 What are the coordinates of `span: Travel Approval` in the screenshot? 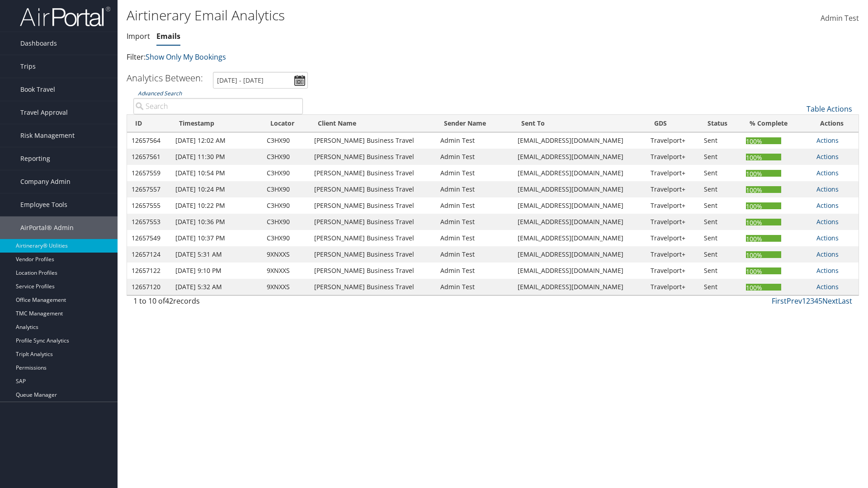 It's located at (44, 113).